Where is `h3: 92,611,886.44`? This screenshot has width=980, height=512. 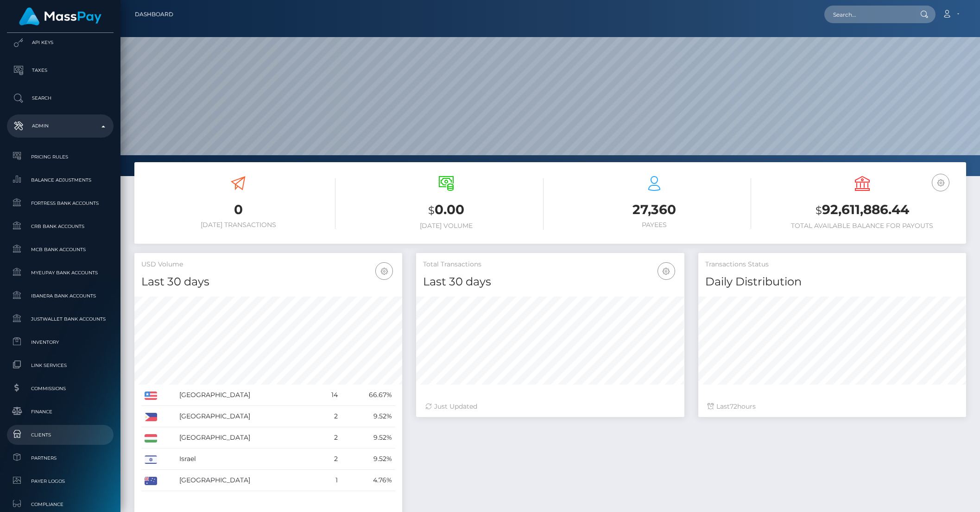 h3: 92,611,886.44 is located at coordinates (862, 210).